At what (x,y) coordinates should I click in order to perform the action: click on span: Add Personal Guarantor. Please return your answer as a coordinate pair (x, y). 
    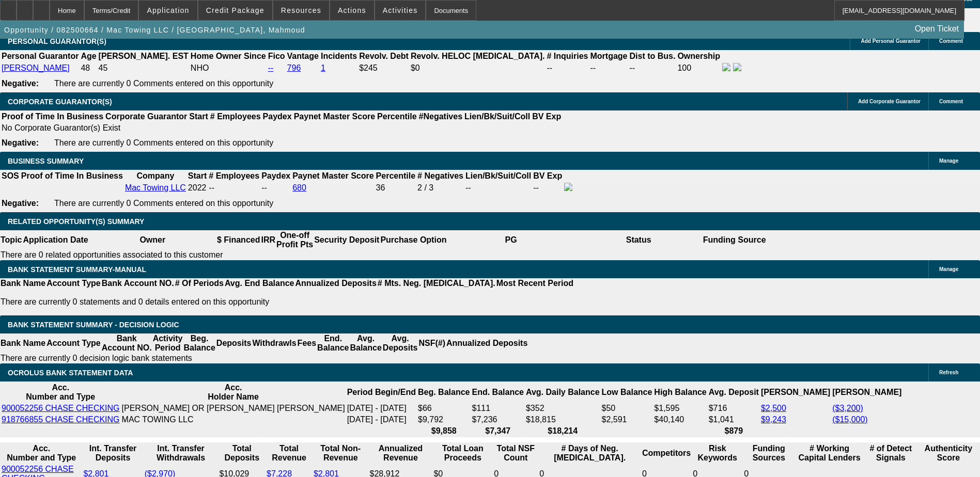
    Looking at the image, I should click on (891, 41).